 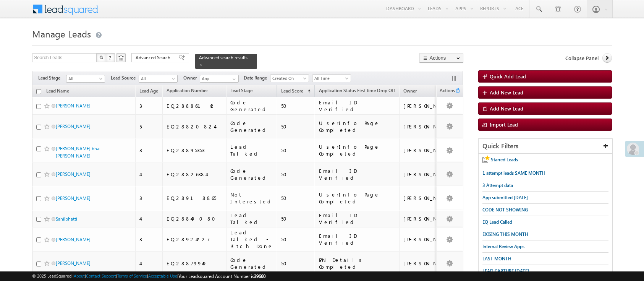 What do you see at coordinates (195, 239) in the screenshot?
I see `div: EQ28924227` at bounding box center [195, 239].